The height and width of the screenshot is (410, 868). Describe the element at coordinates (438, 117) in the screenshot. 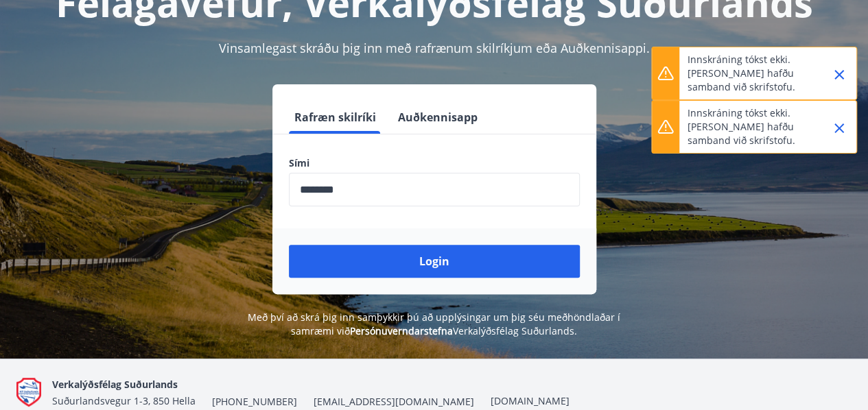

I see `button: Auðkennisapp` at that location.